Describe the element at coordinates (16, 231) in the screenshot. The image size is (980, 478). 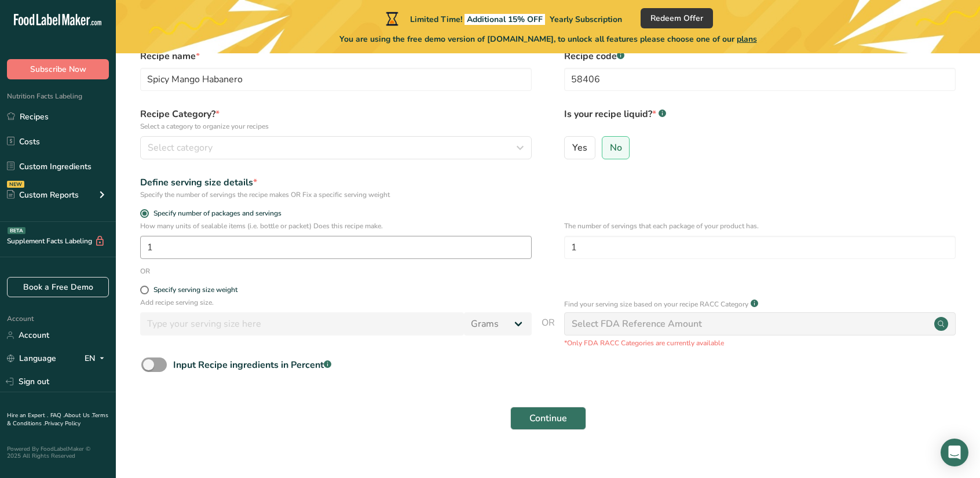
I see `div: BETA` at that location.